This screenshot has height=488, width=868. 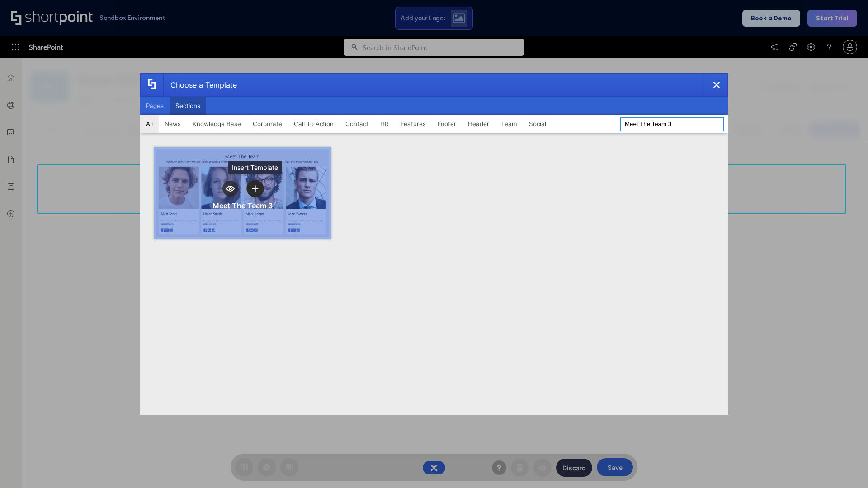 I want to click on div: Chat Widget, so click(x=845, y=466).